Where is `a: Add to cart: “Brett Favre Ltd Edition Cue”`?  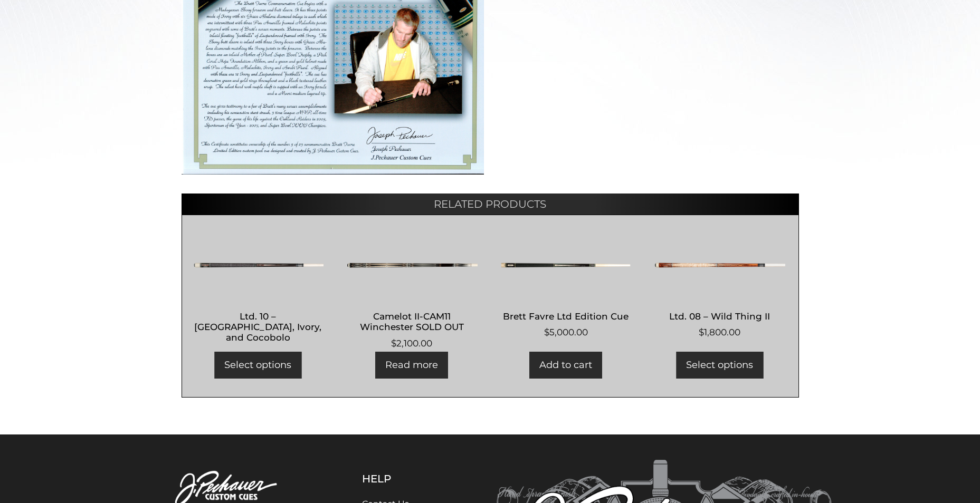 a: Add to cart: “Brett Favre Ltd Edition Cue” is located at coordinates (565, 365).